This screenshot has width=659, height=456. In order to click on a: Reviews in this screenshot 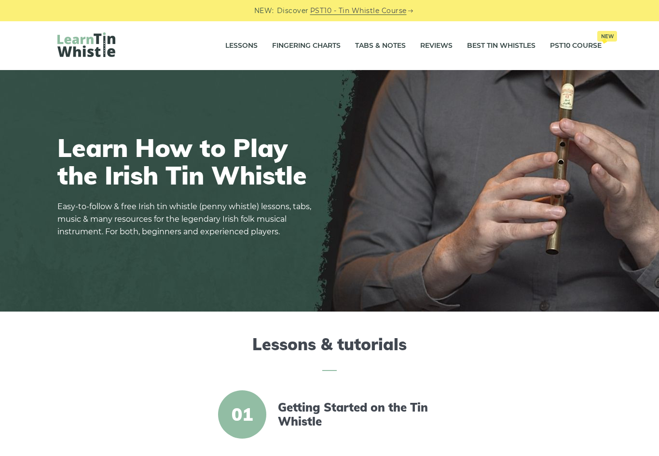, I will do `click(436, 46)`.